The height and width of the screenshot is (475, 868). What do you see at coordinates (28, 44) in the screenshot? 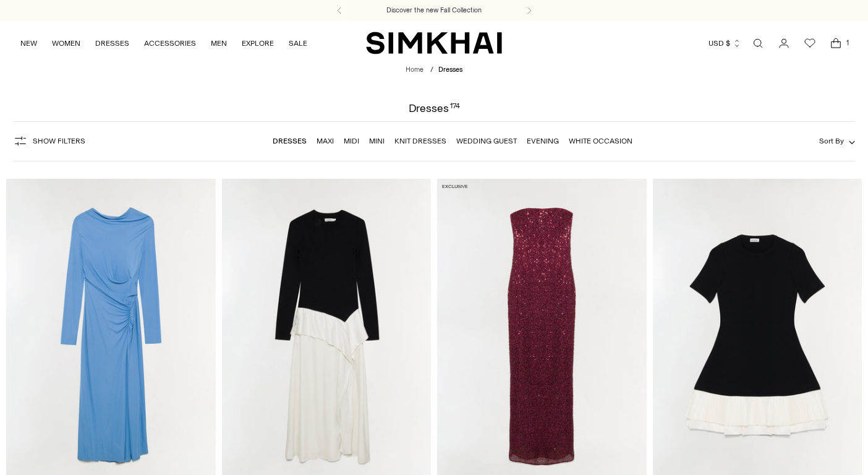
I see `a: NEW` at bounding box center [28, 44].